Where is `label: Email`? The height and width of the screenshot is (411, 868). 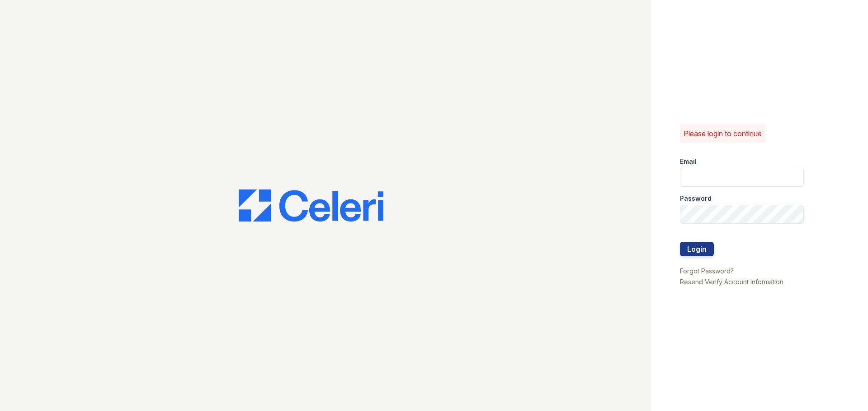
label: Email is located at coordinates (688, 161).